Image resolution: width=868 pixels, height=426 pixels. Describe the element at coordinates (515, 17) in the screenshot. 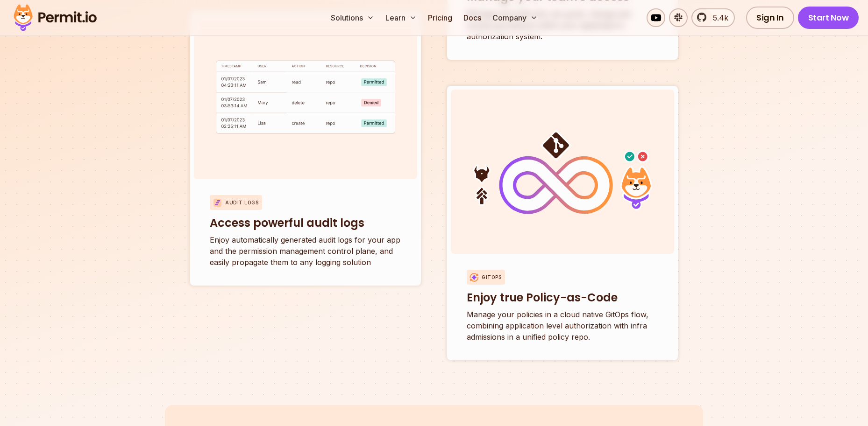

I see `button: Company` at that location.